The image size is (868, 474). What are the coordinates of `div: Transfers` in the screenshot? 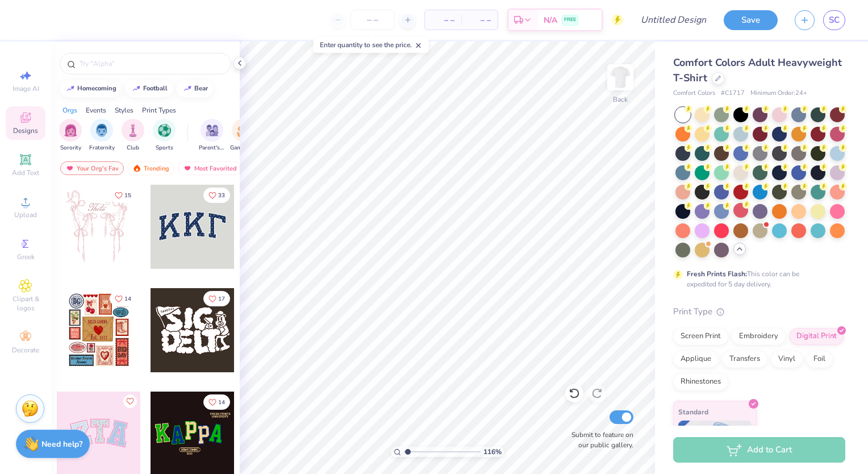 It's located at (745, 360).